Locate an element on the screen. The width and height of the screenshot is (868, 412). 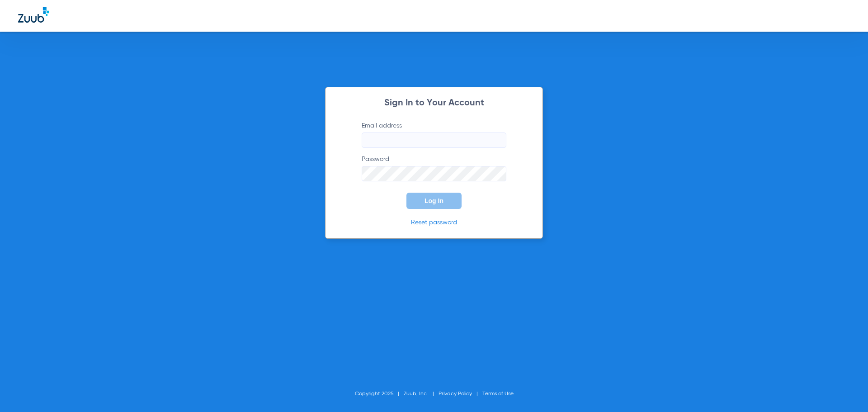
label: Password is located at coordinates (434, 167).